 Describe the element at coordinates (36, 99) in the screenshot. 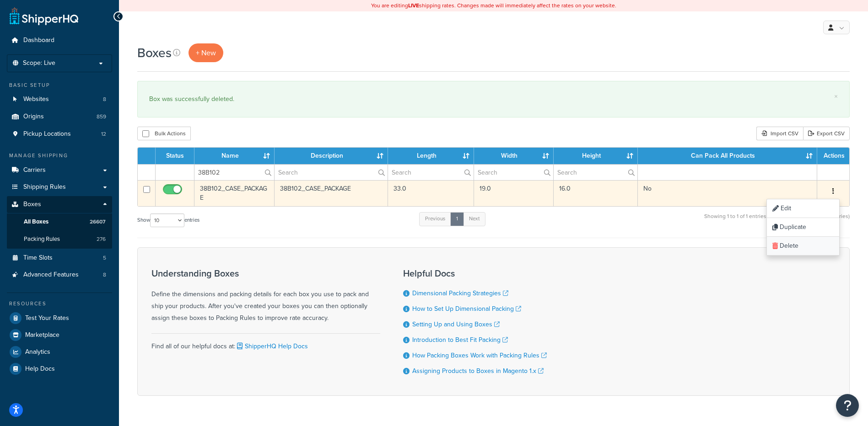

I see `span: Websites` at that location.